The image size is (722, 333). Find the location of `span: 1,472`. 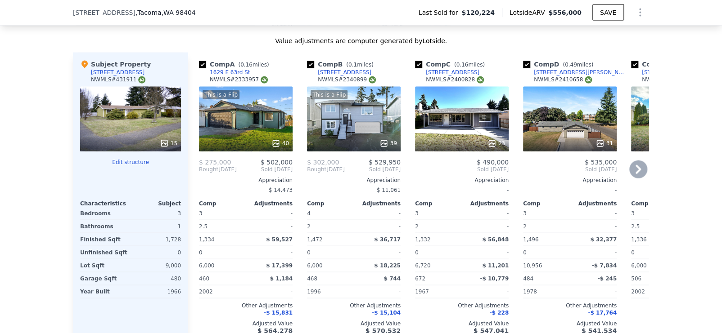

span: 1,472 is located at coordinates (314, 240).